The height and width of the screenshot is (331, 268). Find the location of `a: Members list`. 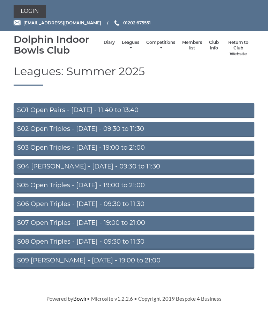

a: Members list is located at coordinates (192, 45).